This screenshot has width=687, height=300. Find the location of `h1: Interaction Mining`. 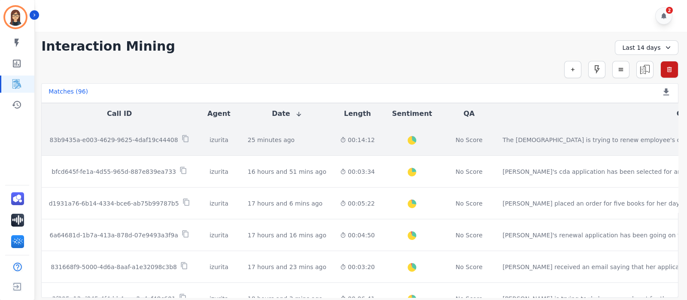

h1: Interaction Mining is located at coordinates (108, 46).